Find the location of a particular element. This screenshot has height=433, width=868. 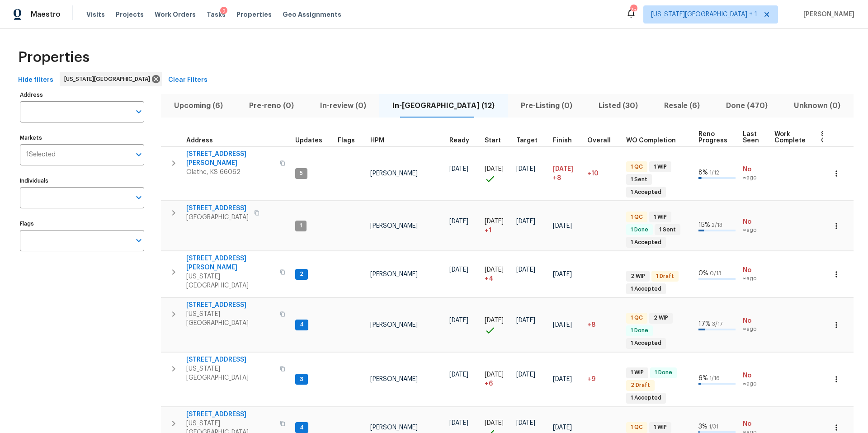

div: Days past target finish date is located at coordinates (603, 141).